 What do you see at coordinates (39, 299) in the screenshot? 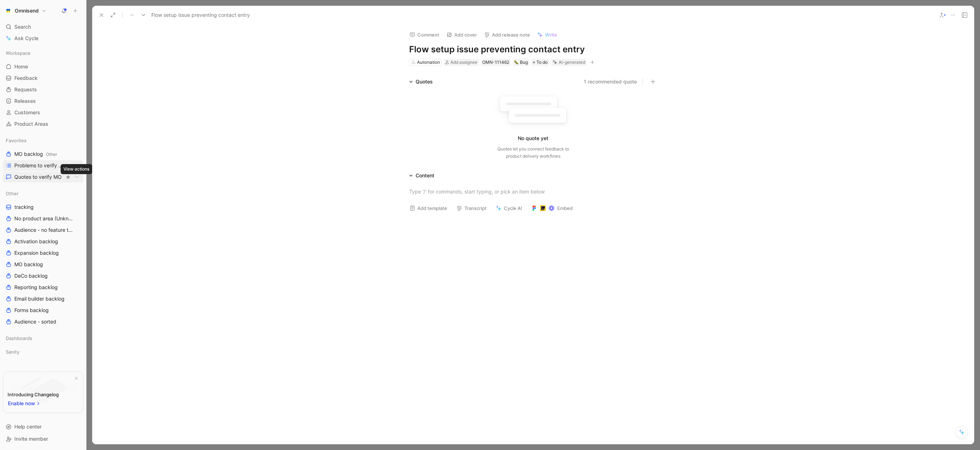
I see `span: Email builder backlog` at bounding box center [39, 299].